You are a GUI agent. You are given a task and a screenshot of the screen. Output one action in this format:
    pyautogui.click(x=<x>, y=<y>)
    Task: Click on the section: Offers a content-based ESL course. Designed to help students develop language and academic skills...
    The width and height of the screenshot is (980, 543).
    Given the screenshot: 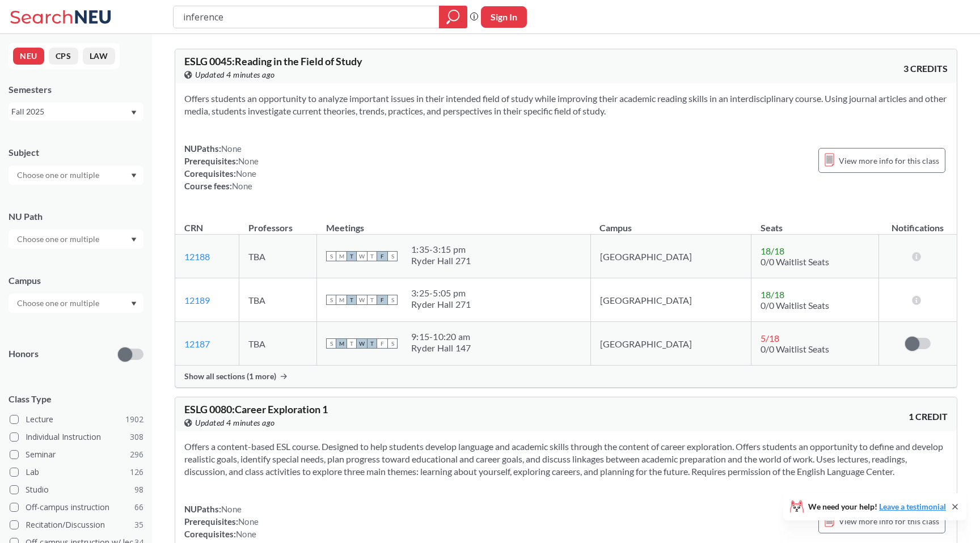 What is the action you would take?
    pyautogui.click(x=566, y=460)
    